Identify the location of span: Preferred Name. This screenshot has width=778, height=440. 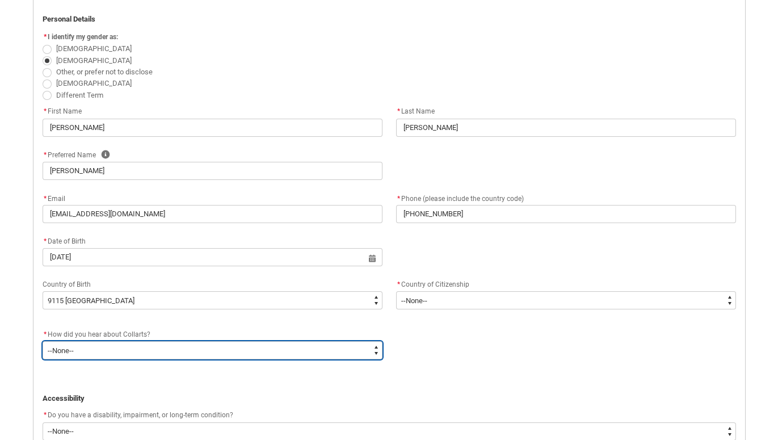
(69, 155).